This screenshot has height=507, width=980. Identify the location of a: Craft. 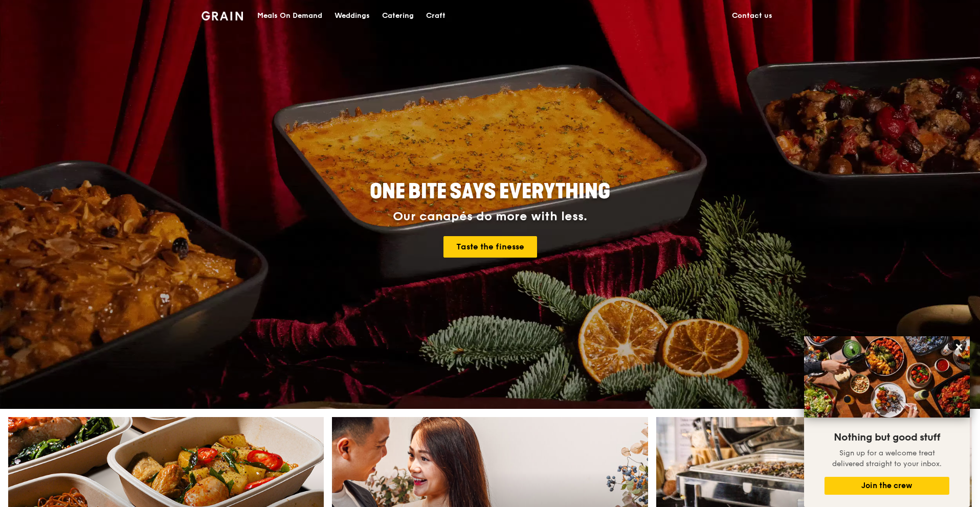
(436, 16).